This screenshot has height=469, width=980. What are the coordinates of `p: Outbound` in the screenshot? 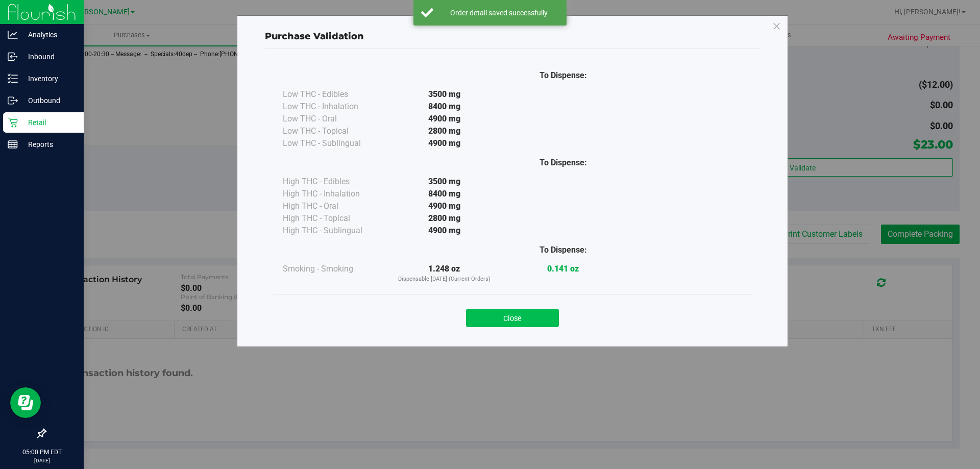 It's located at (49, 100).